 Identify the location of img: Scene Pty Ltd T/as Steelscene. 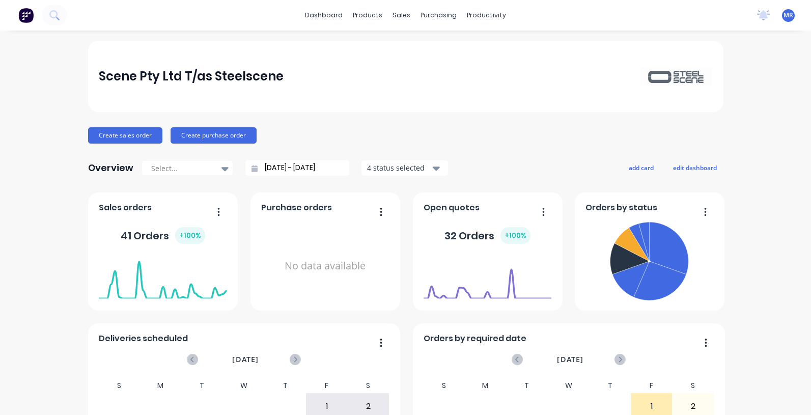
(677, 76).